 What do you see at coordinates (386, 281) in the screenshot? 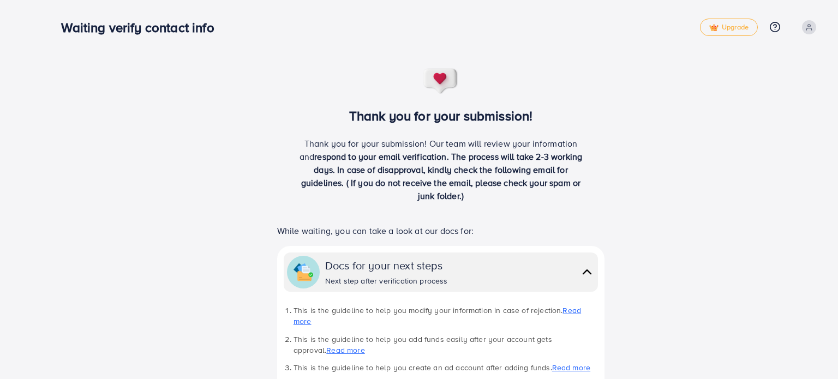
I see `div: Next step after verification process` at bounding box center [386, 281].